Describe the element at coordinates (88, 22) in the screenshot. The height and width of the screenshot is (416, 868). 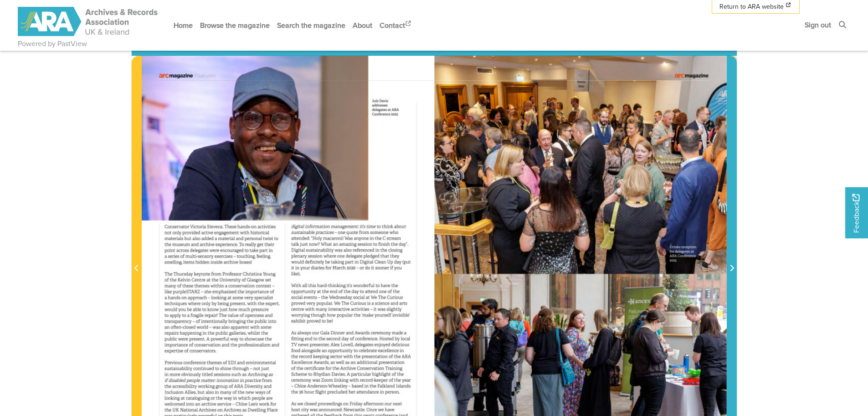
I see `img: ARA - ARC Magazine | Powered by PastView` at that location.